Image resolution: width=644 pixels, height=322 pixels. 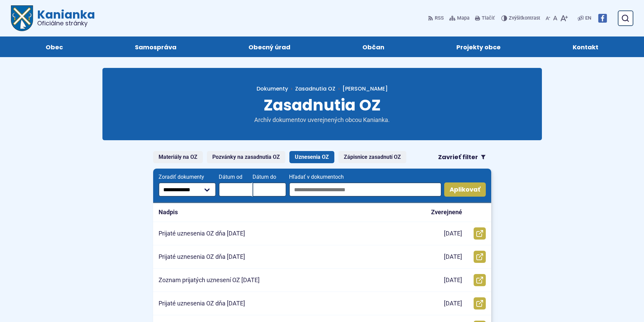 What do you see at coordinates (524, 18) in the screenshot?
I see `span: kontrast` at bounding box center [524, 18].